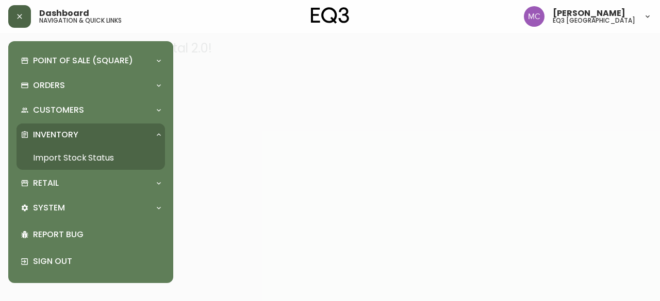  I want to click on p: Point of Sale (Square), so click(83, 61).